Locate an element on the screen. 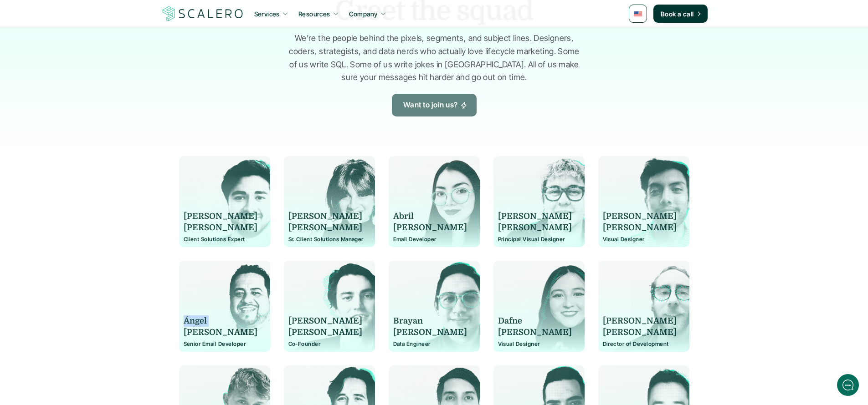  span: New conversation is located at coordinates (84, 130).